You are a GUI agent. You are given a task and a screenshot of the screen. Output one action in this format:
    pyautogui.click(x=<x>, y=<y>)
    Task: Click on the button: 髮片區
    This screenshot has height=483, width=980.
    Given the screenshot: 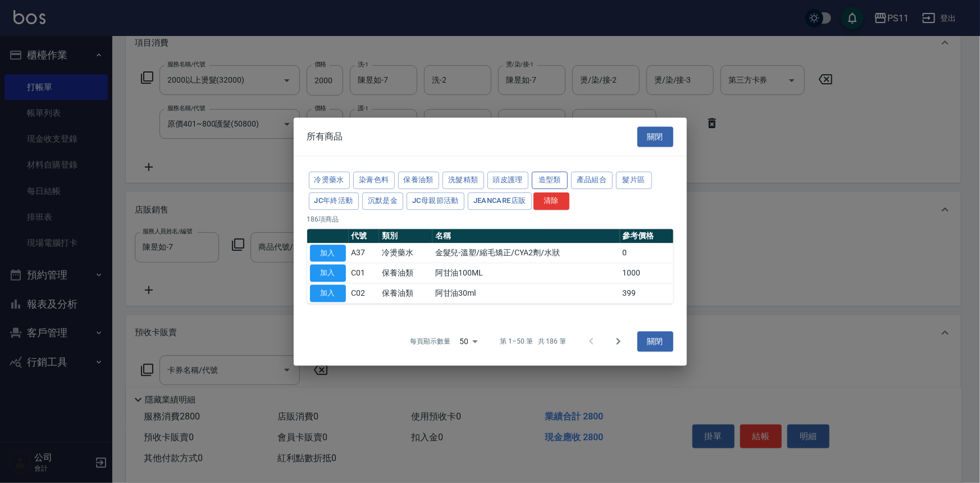 What is the action you would take?
    pyautogui.click(x=634, y=180)
    